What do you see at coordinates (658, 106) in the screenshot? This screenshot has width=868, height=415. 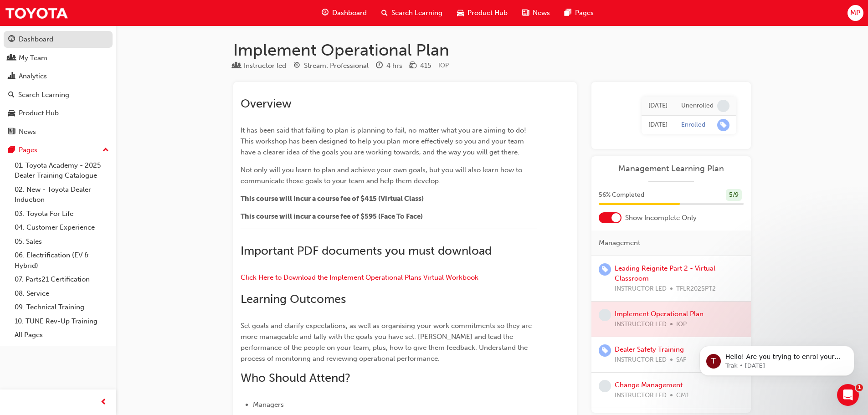 I see `div: Sat Aug 09 2025 08:46:09 GMT+0930 (Australian Central Standard Time)` at bounding box center [658, 106].